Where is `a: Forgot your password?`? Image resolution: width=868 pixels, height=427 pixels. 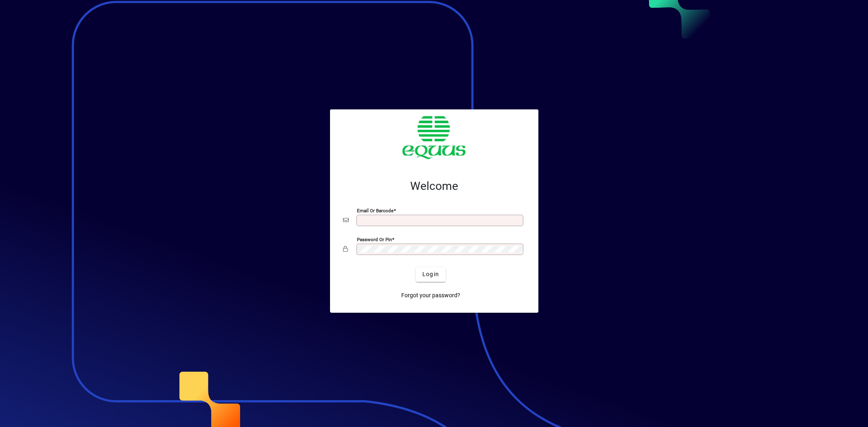 a: Forgot your password? is located at coordinates (430, 295).